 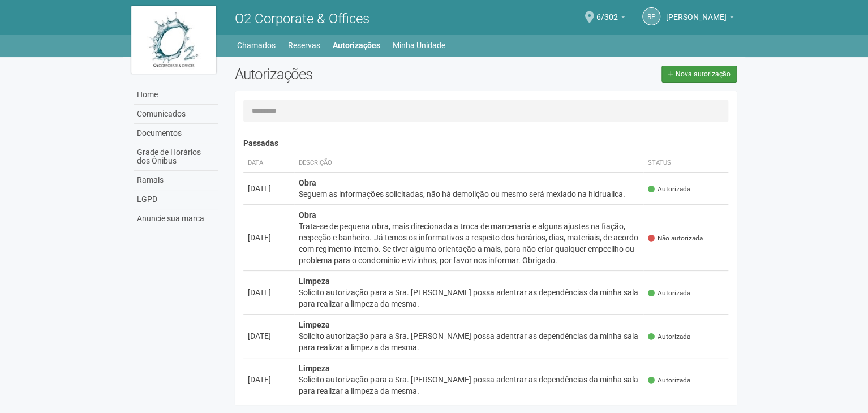 What do you see at coordinates (302, 18) in the screenshot?
I see `span: O2 Corporate & Offices` at bounding box center [302, 18].